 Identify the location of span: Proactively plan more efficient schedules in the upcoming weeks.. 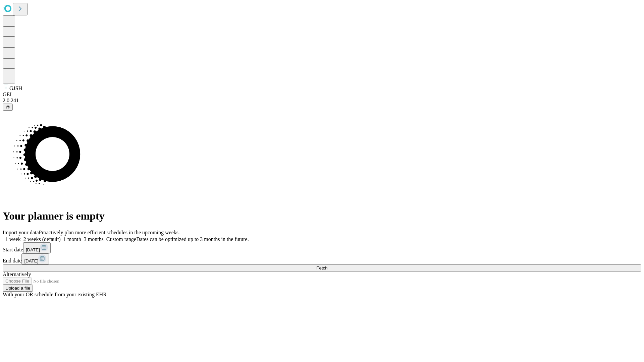
(109, 232).